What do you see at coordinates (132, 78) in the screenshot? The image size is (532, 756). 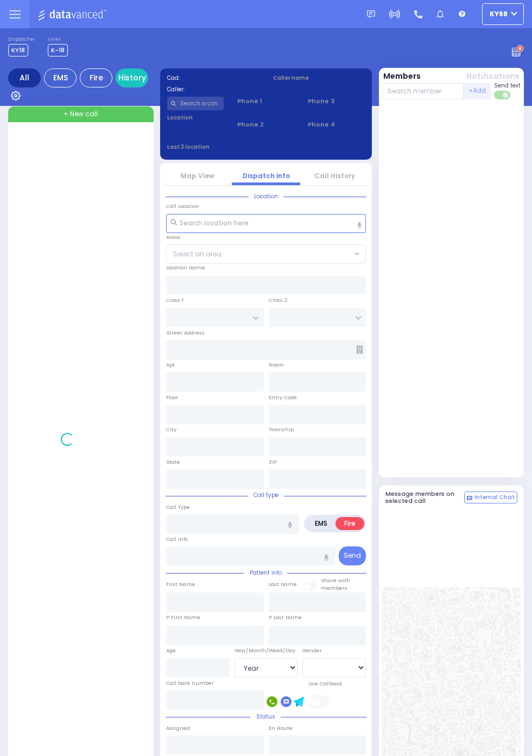 I see `a: History` at bounding box center [132, 78].